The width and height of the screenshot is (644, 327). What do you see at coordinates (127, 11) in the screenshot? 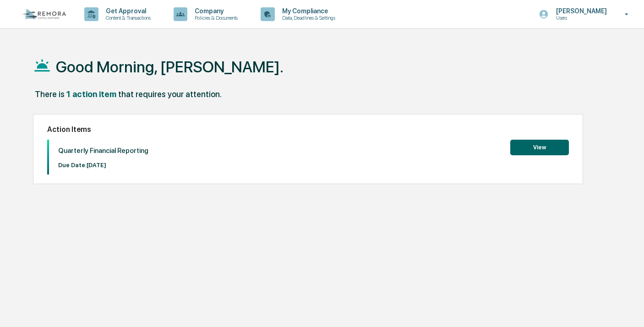
I see `p: Get Approval` at bounding box center [127, 11].